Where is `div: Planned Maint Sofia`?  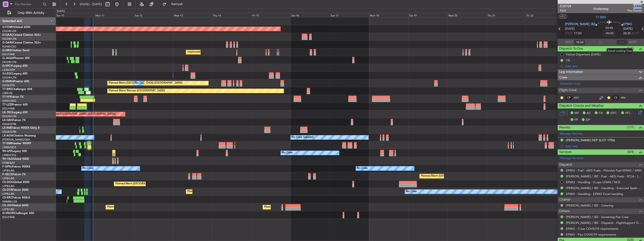
div: Planned Maint Sofia is located at coordinates (199, 192).